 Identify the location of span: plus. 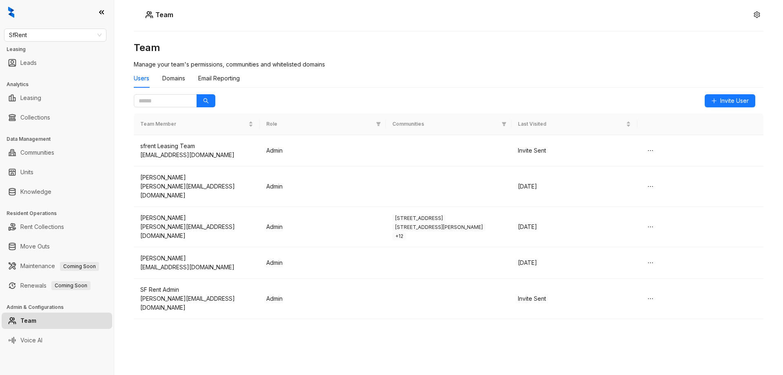
(714, 101).